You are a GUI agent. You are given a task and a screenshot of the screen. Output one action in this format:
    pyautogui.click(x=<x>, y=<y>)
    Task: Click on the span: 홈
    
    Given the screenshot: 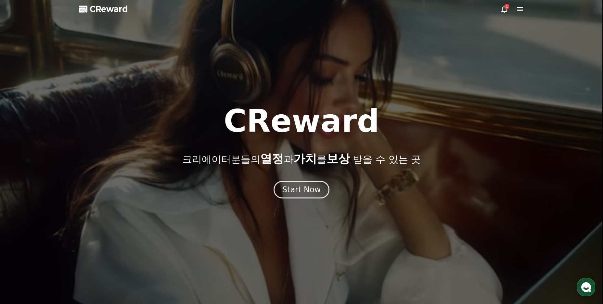 What is the action you would take?
    pyautogui.click(x=22, y=218)
    